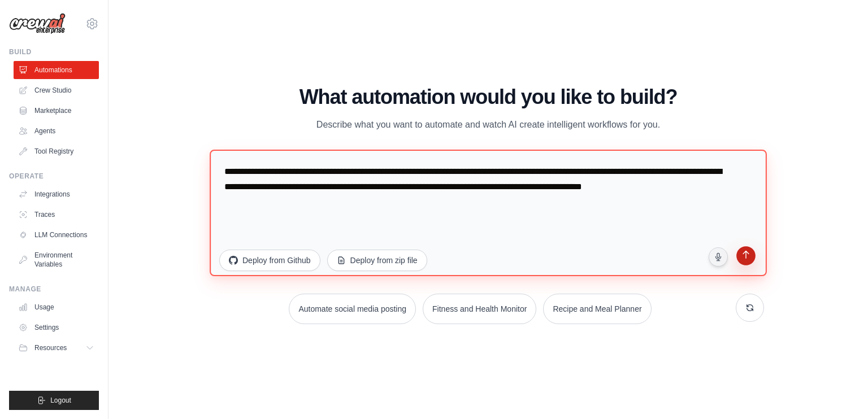 The height and width of the screenshot is (419, 868). Describe the element at coordinates (56, 307) in the screenshot. I see `a: Usage` at that location.